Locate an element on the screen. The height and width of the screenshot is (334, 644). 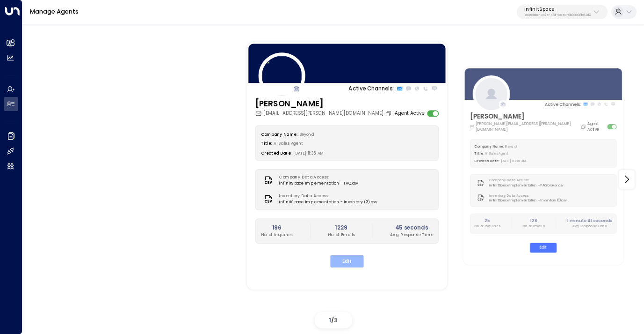
p: infinitSpace is located at coordinates (558, 9).